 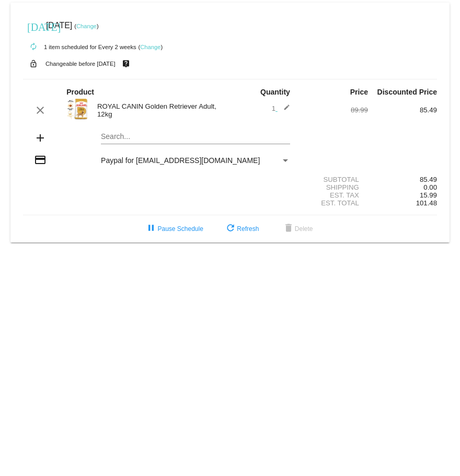 I want to click on mat-icon: credit_card, so click(x=40, y=160).